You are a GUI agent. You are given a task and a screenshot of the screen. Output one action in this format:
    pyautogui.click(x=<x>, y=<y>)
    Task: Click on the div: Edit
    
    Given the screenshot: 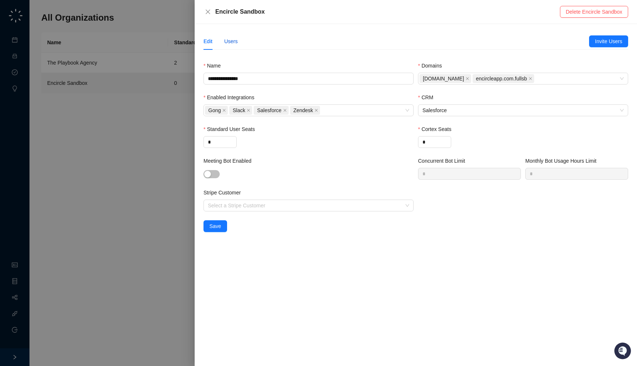 What is the action you would take?
    pyautogui.click(x=208, y=41)
    